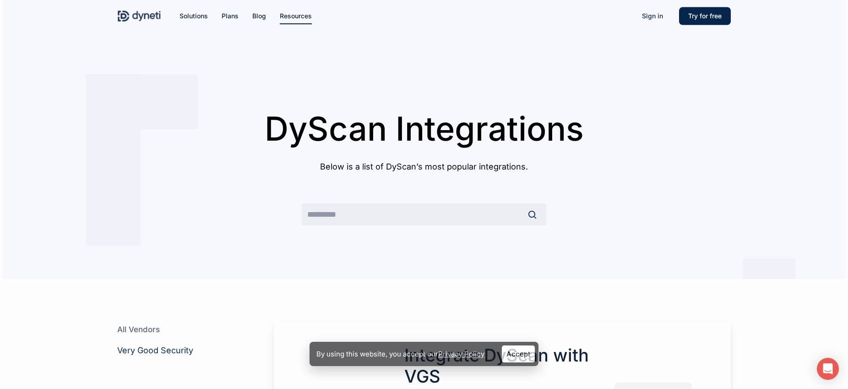 The image size is (848, 389). Describe the element at coordinates (400, 353) in the screenshot. I see `p: By using this website, you accept our` at that location.